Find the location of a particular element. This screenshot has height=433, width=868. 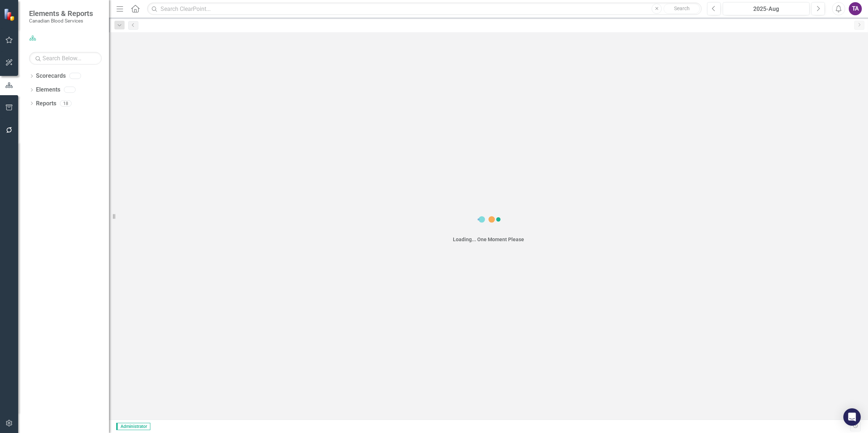

span: Administrator is located at coordinates (133, 427).